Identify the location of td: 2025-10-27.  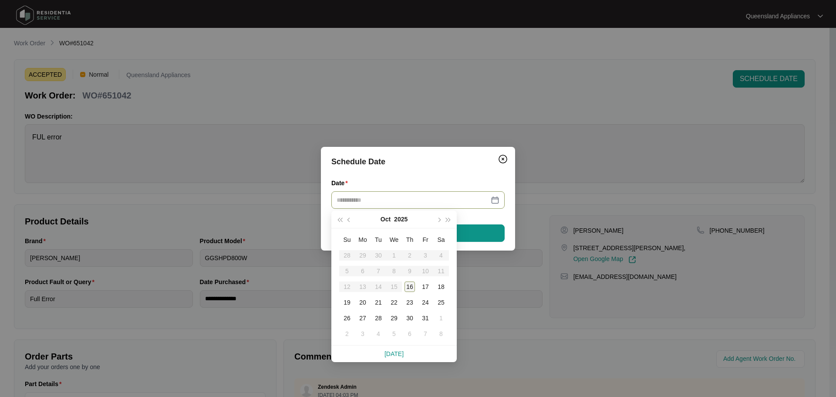
(363, 318).